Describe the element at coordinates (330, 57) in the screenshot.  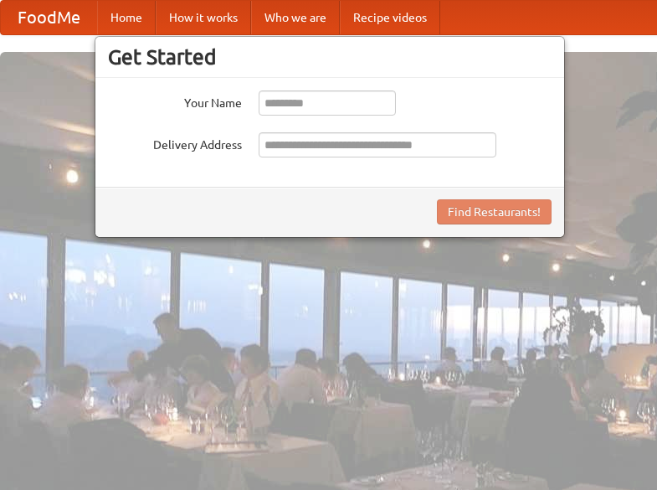
I see `h3: Get Started` at that location.